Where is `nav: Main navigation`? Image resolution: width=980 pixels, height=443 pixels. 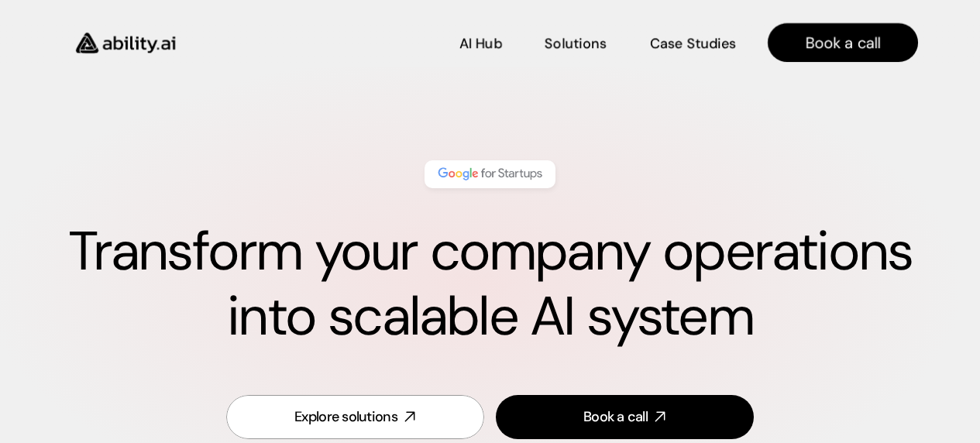
nav: Main navigation is located at coordinates (557, 42).